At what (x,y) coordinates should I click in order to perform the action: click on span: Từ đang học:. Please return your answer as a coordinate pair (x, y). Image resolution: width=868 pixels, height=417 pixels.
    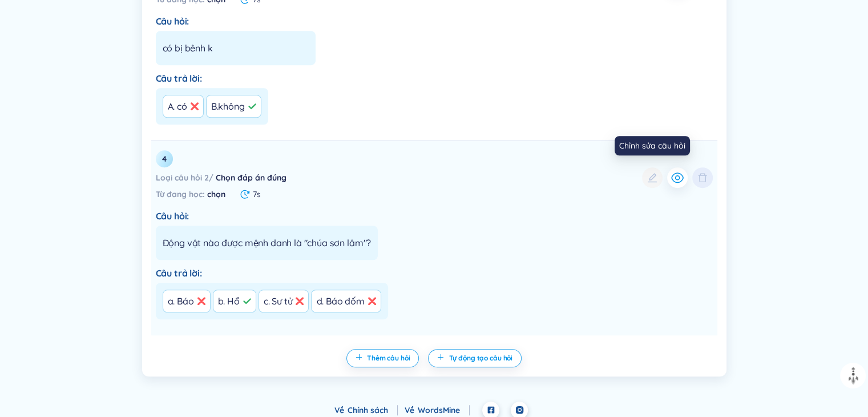
    Looking at the image, I should click on (180, 194).